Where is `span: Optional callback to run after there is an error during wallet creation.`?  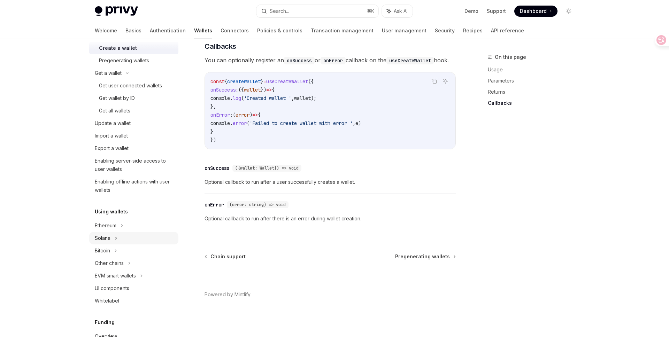
span: Optional callback to run after there is an error during wallet creation. is located at coordinates (330, 219).